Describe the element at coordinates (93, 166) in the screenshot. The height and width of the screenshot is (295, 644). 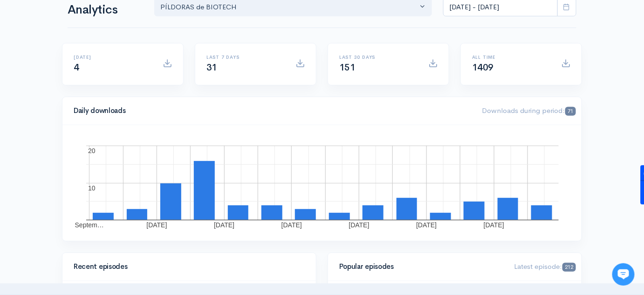
I see `p: Find an answer quickly` at that location.